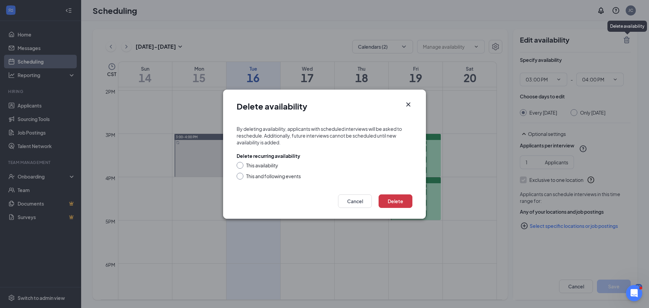 The width and height of the screenshot is (649, 308). I want to click on div: Delete recurring availability, so click(268, 156).